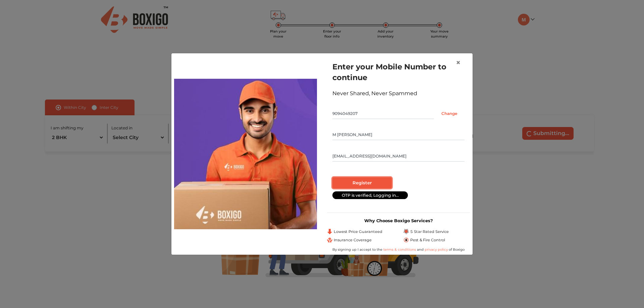 Image resolution: width=644 pixels, height=308 pixels. What do you see at coordinates (358, 232) in the screenshot?
I see `span: Lowest Price Guaranteed` at bounding box center [358, 232].